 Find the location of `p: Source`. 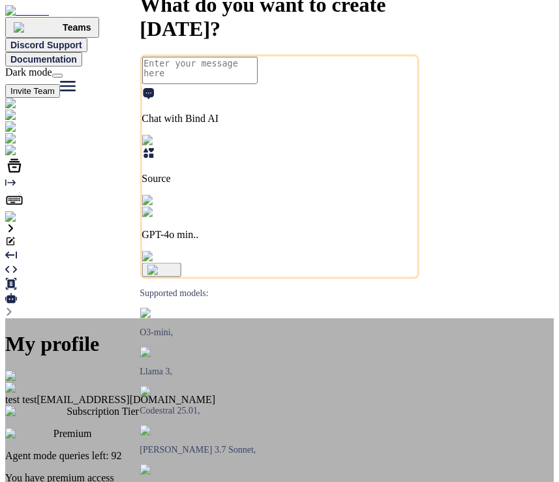

p: Source is located at coordinates (279, 179).